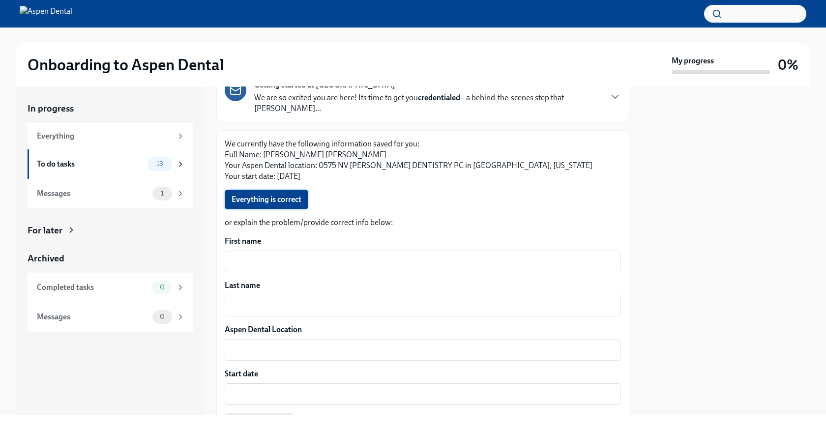 The width and height of the screenshot is (826, 426). Describe the element at coordinates (423, 374) in the screenshot. I see `label: Start date` at that location.